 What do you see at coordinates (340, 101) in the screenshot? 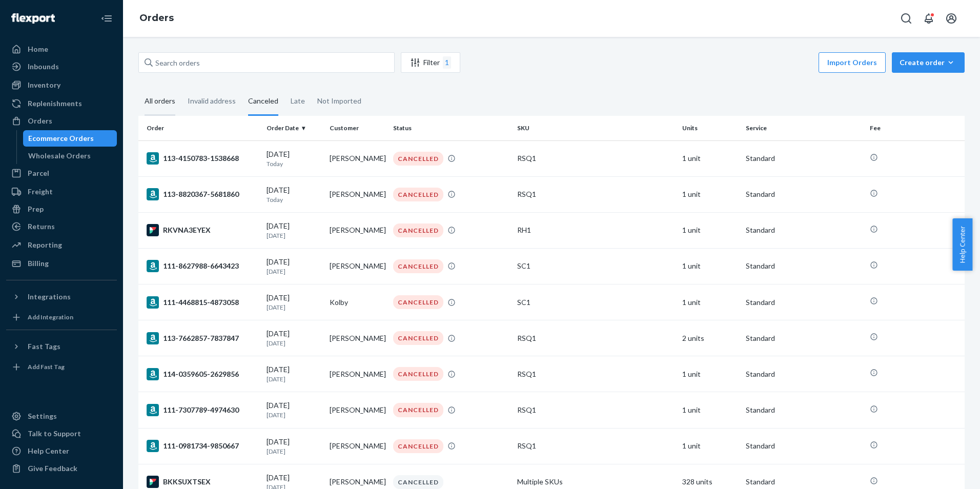
I see `div: Not Imported` at bounding box center [340, 101].